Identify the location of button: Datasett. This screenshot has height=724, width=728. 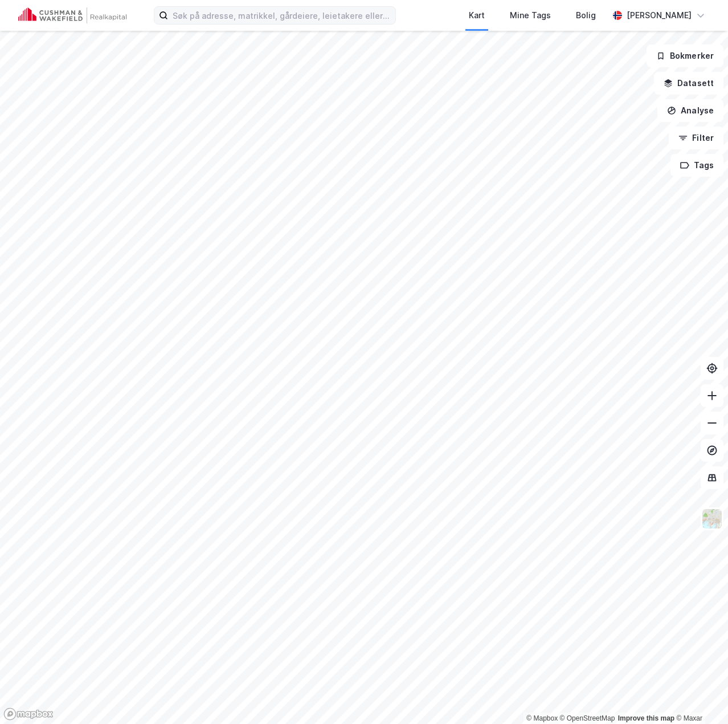
(688, 83).